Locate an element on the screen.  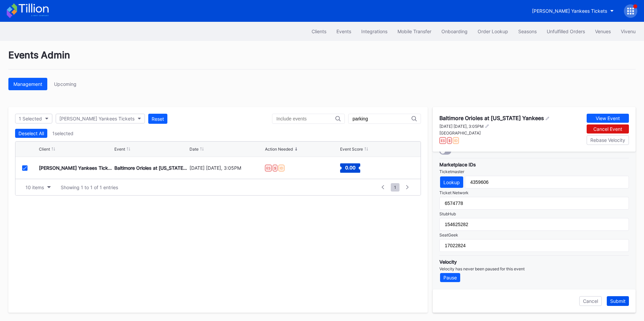
input: Ex: 150471890 or 10277849 is located at coordinates (534, 224).